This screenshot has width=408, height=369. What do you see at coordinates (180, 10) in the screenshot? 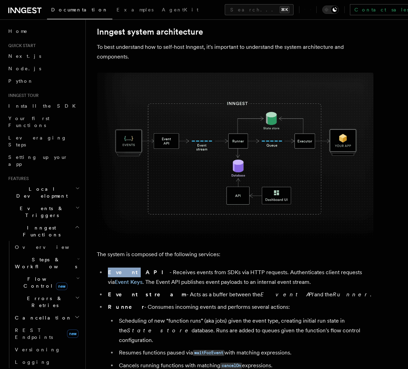
I see `a: AgentKit` at bounding box center [180, 10].